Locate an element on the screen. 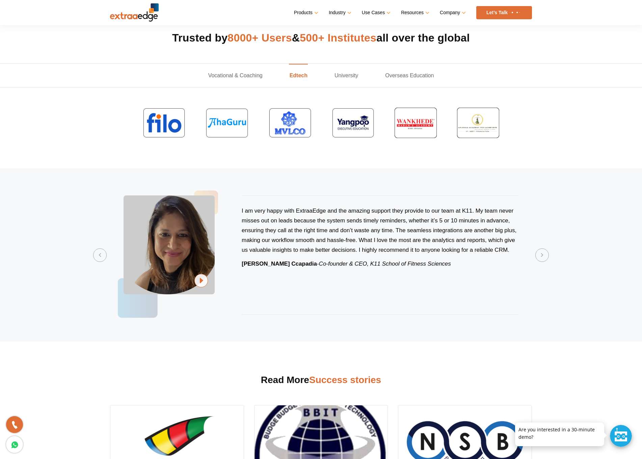  a: Use Cases is located at coordinates (375, 12).